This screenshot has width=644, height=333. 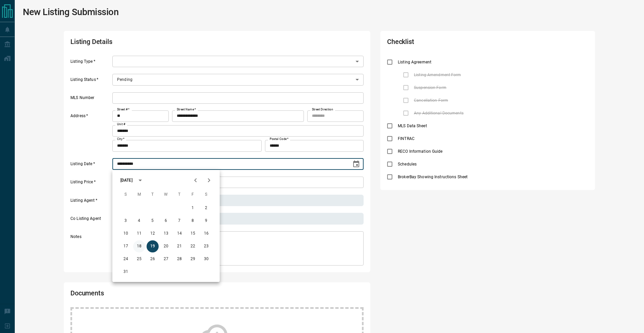 I want to click on h2: Documents, so click(x=158, y=295).